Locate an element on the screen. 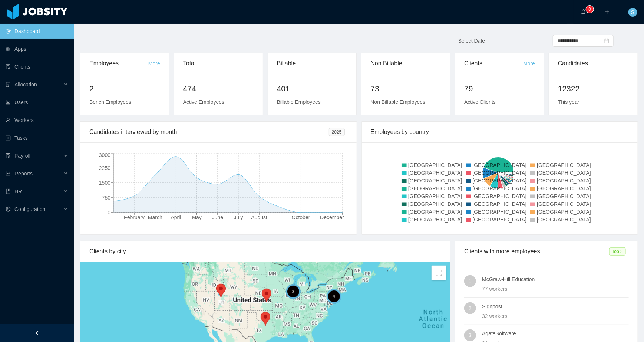 This screenshot has height=342, width=644. span: This year is located at coordinates (569, 102).